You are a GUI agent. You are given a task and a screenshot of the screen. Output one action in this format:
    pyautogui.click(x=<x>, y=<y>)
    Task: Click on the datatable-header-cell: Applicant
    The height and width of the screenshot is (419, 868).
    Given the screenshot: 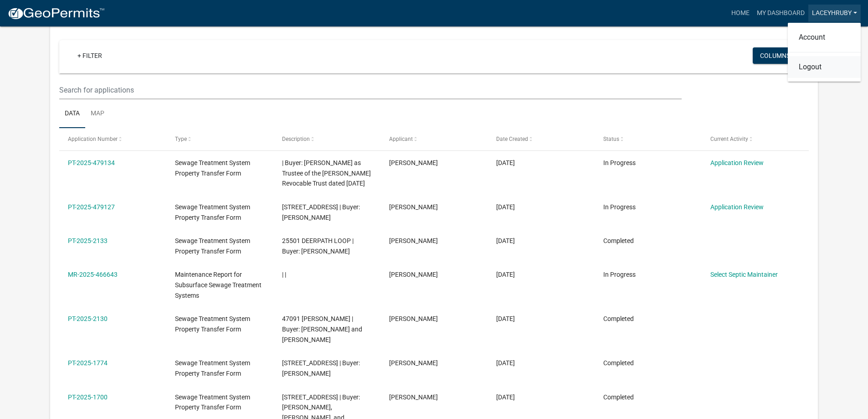 What is the action you would take?
    pyautogui.click(x=434, y=139)
    